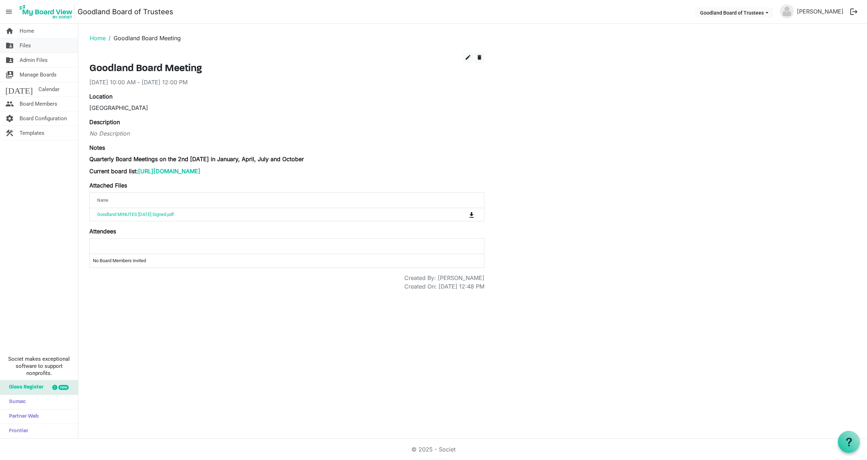 Image resolution: width=867 pixels, height=460 pixels. What do you see at coordinates (15, 402) in the screenshot?
I see `span: Sumac` at bounding box center [15, 402].